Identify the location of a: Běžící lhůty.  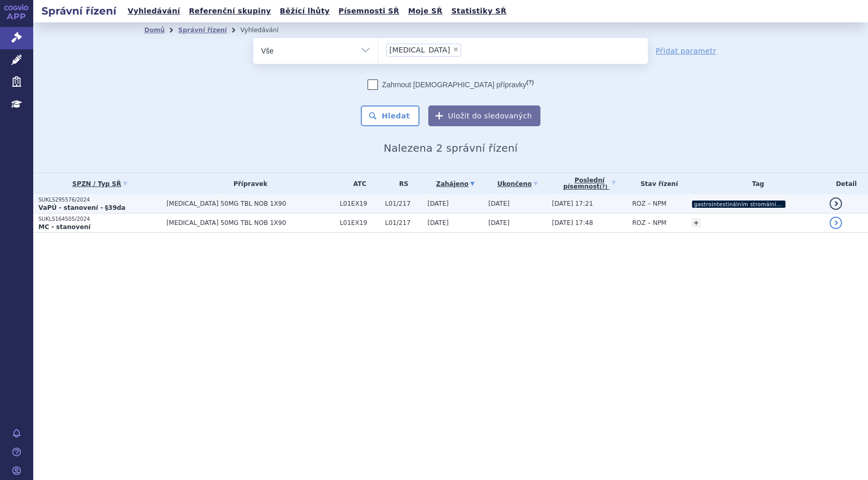
(305, 11).